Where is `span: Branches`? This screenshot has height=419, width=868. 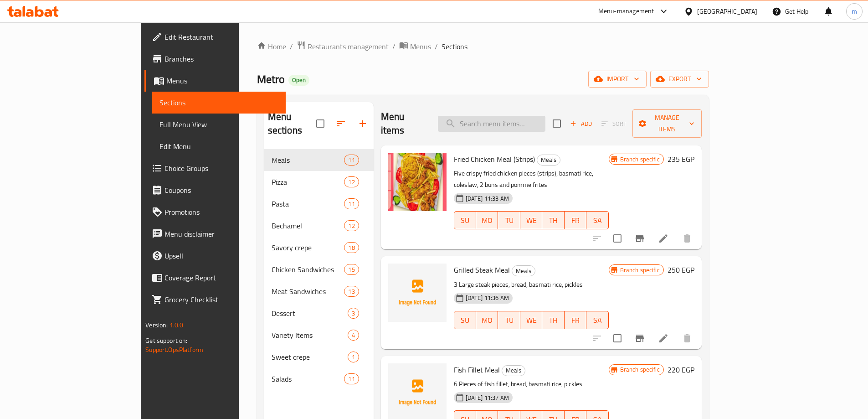
span: Branches is located at coordinates (222, 59).